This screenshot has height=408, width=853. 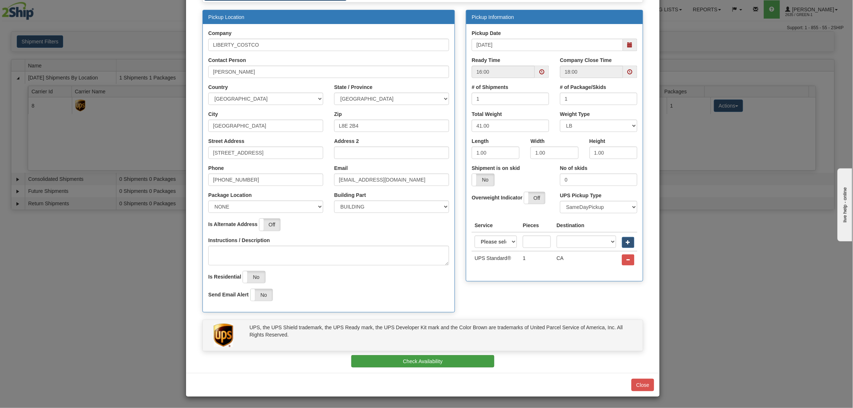 I want to click on th: Service, so click(x=496, y=225).